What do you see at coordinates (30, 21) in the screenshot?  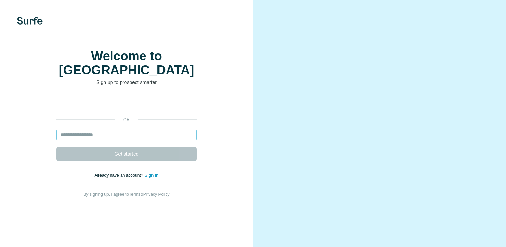 I see `img: Surfe's logo` at bounding box center [30, 21].